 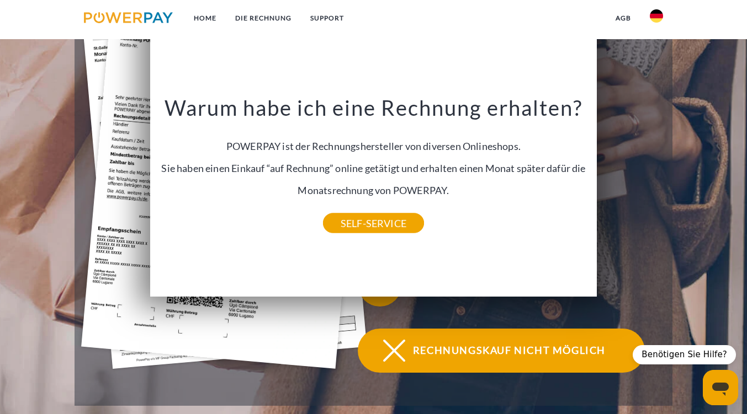 What do you see at coordinates (263, 18) in the screenshot?
I see `a: DIE RECHNUNG` at bounding box center [263, 18].